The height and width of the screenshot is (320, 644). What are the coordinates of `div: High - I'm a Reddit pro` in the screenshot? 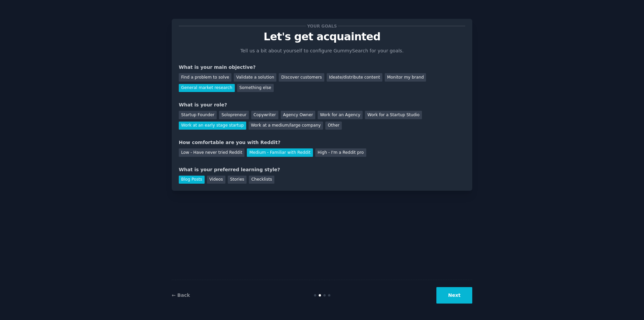 It's located at (341, 153).